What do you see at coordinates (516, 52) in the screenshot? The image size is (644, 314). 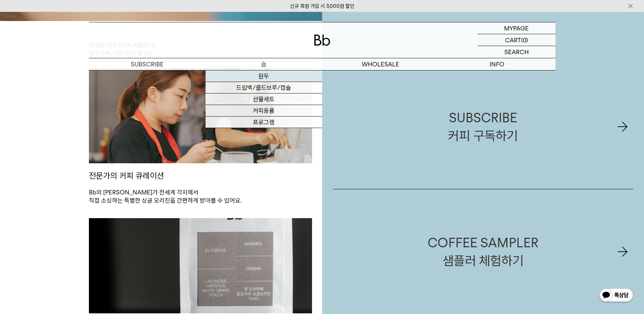 I see `p: SEARCH` at bounding box center [516, 52].